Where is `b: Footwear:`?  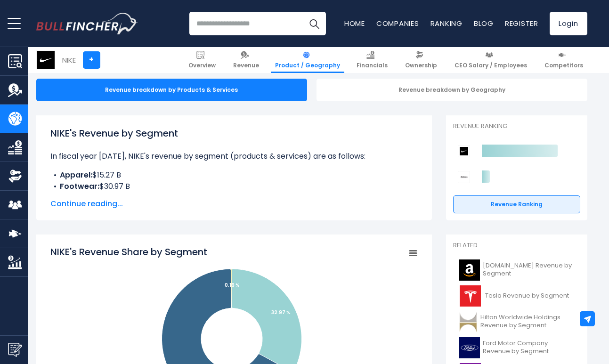
b: Footwear: is located at coordinates (80, 186).